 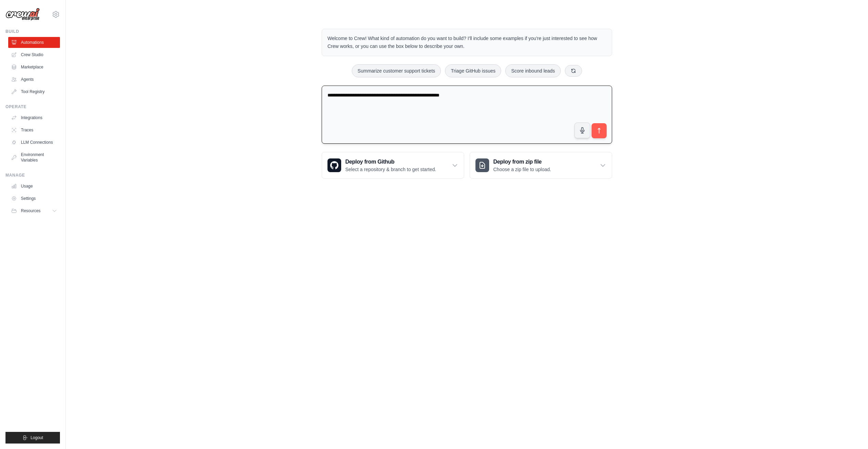 What do you see at coordinates (34, 211) in the screenshot?
I see `button: Resources` at bounding box center [34, 211].